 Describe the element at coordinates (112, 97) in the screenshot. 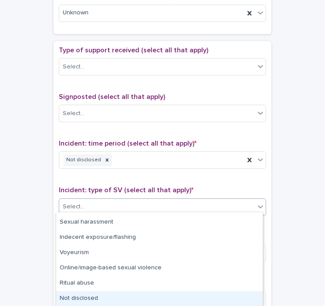

I see `span: Signposted (select all that apply)` at that location.